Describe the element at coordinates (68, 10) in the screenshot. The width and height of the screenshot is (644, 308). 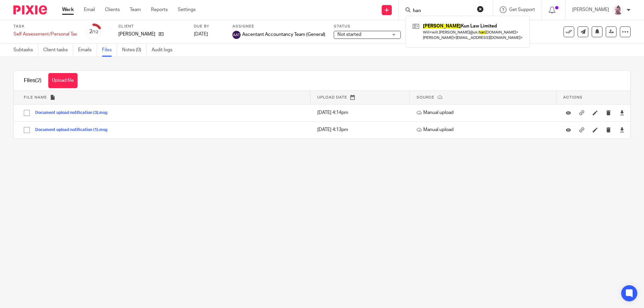
I see `a: Work` at that location.